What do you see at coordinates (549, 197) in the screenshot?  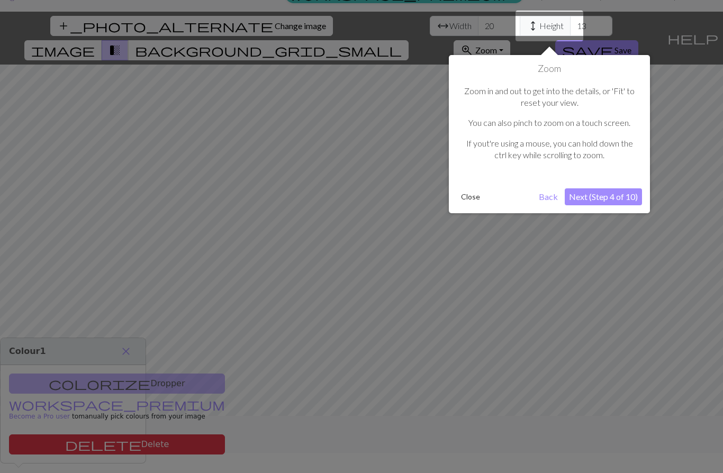 I see `button: Back` at bounding box center [549, 197].